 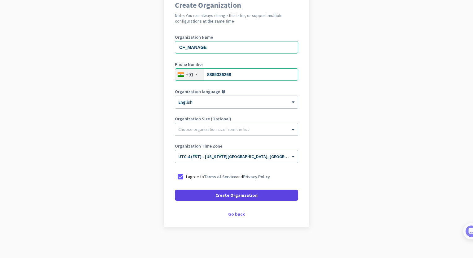 What do you see at coordinates (189, 75) in the screenshot?
I see `div: +91` at bounding box center [189, 75].